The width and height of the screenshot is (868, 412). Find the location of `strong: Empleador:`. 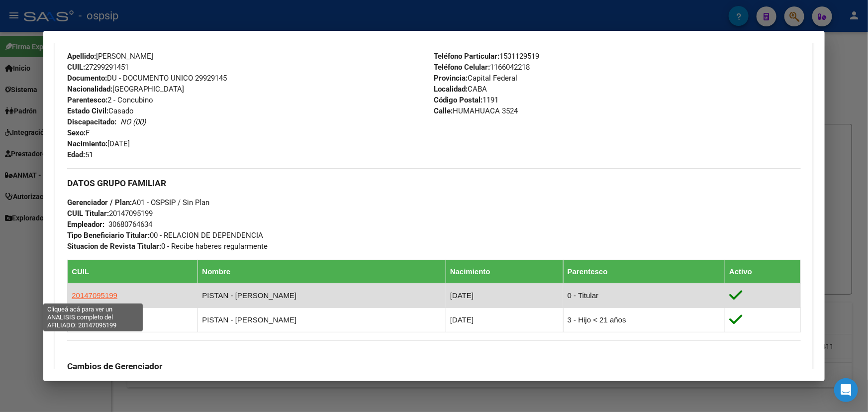

strong: Empleador: is located at coordinates (85, 224).